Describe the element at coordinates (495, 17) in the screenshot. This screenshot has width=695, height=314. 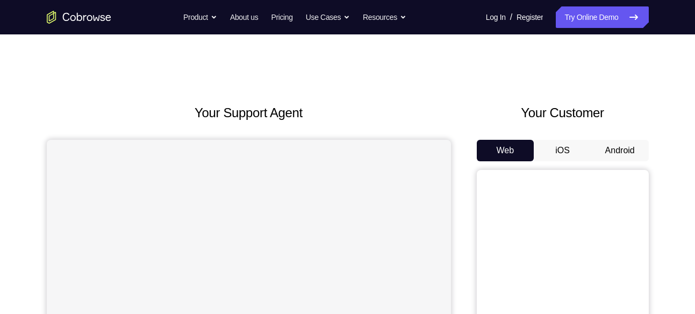
I see `a: Log In` at that location.